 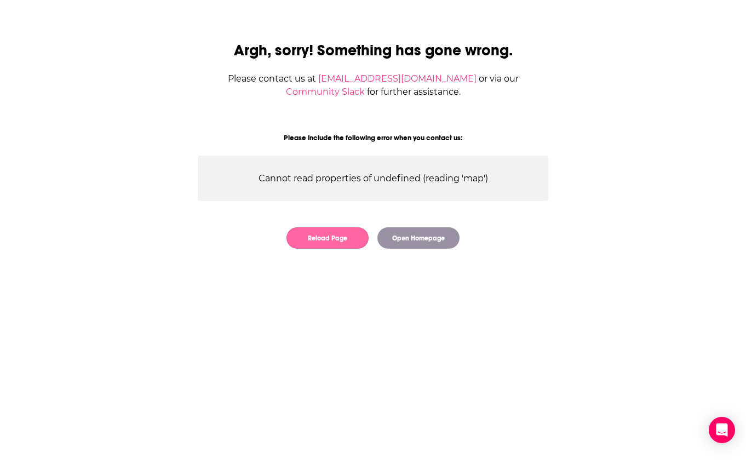 I want to click on div: Cannot read properties of undefined (reading 'map'), so click(x=373, y=178).